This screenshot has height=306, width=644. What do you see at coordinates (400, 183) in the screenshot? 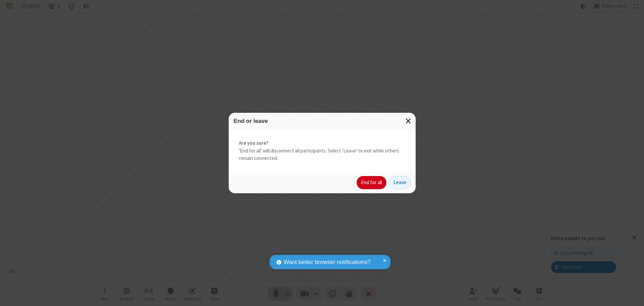
I see `button: Leave` at bounding box center [400, 183].